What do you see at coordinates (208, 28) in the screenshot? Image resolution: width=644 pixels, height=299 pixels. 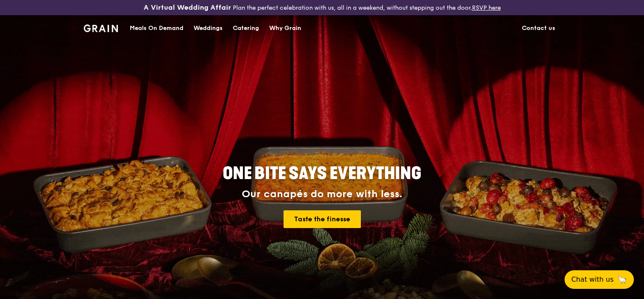 I see `div: Weddings` at bounding box center [208, 28].